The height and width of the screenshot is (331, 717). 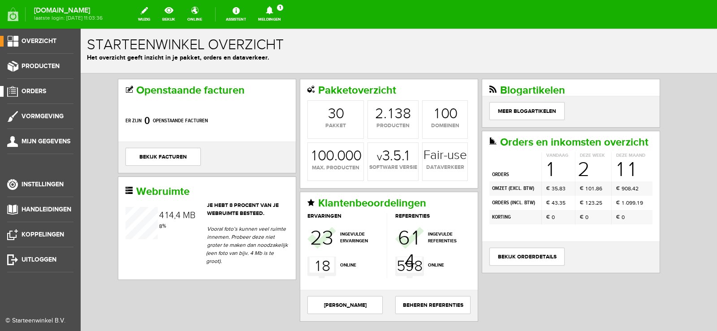 What do you see at coordinates (43, 184) in the screenshot?
I see `span: Instellingen` at bounding box center [43, 184].